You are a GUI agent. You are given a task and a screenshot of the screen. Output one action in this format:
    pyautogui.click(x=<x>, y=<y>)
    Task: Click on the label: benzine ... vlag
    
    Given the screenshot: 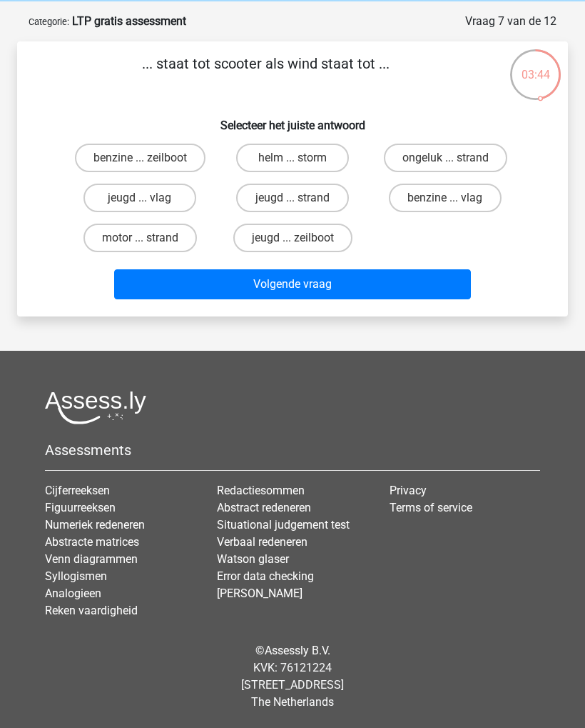 What is the action you would take?
    pyautogui.click(x=446, y=198)
    